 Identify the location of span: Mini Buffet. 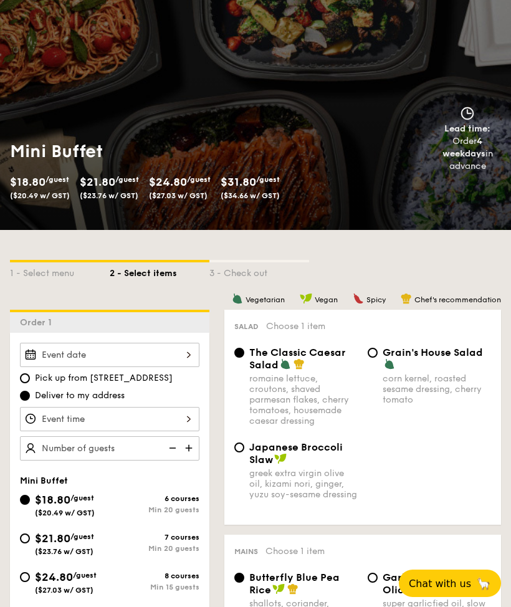
(44, 480).